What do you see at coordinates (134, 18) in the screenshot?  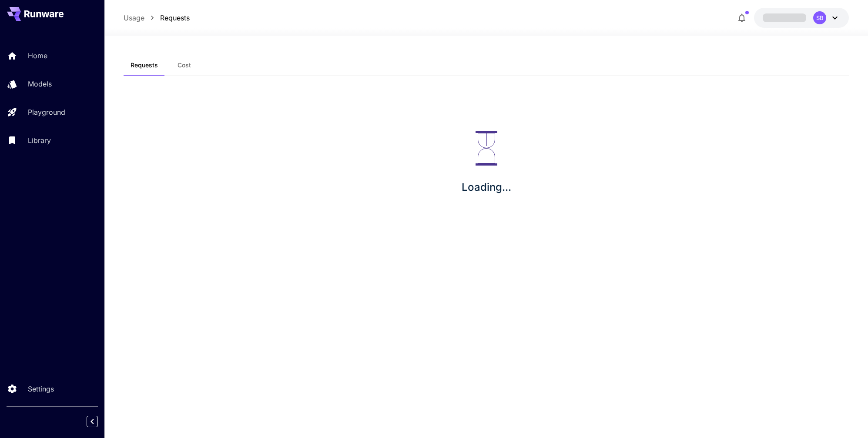 I see `a: Usage` at bounding box center [134, 18].